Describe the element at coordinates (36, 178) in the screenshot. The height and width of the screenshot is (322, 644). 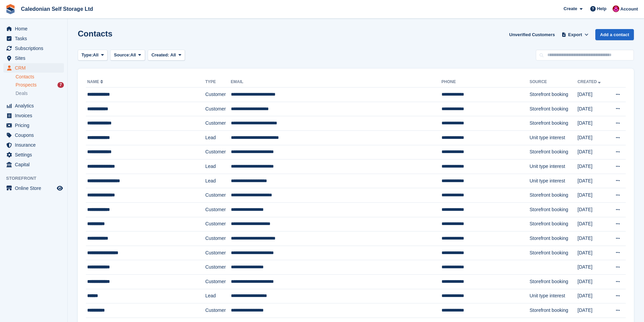
I see `span: Storefront` at that location.